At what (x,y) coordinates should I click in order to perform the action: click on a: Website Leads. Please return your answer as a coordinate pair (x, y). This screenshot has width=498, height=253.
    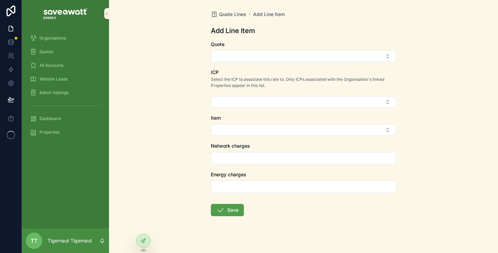
    Looking at the image, I should click on (65, 79).